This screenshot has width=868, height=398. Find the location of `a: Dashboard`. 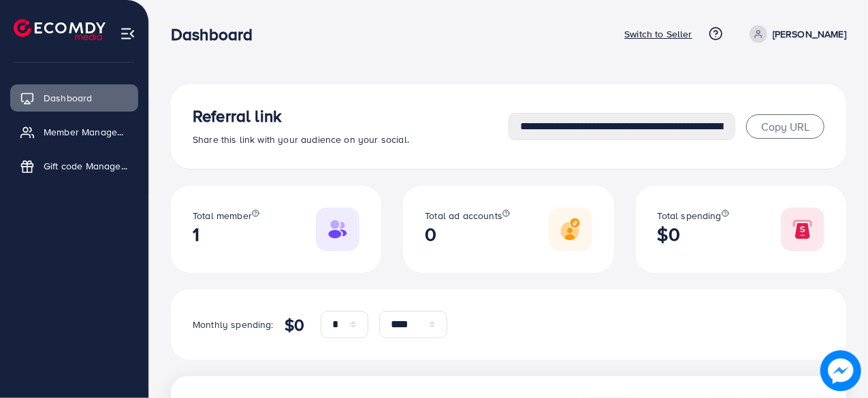

a: Dashboard is located at coordinates (75, 98).